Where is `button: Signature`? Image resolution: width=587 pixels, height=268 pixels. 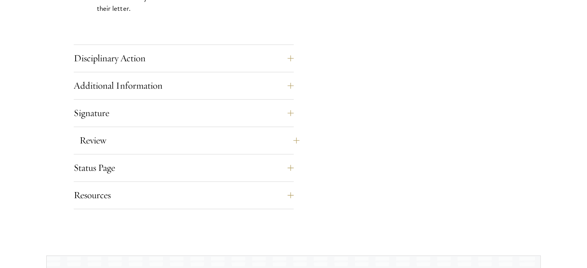
button: Signature is located at coordinates (184, 113).